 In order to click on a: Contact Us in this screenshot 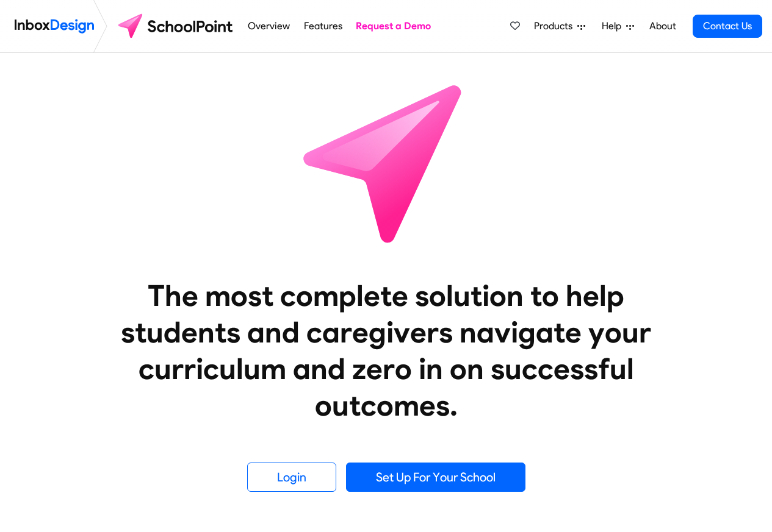, I will do `click(727, 26)`.